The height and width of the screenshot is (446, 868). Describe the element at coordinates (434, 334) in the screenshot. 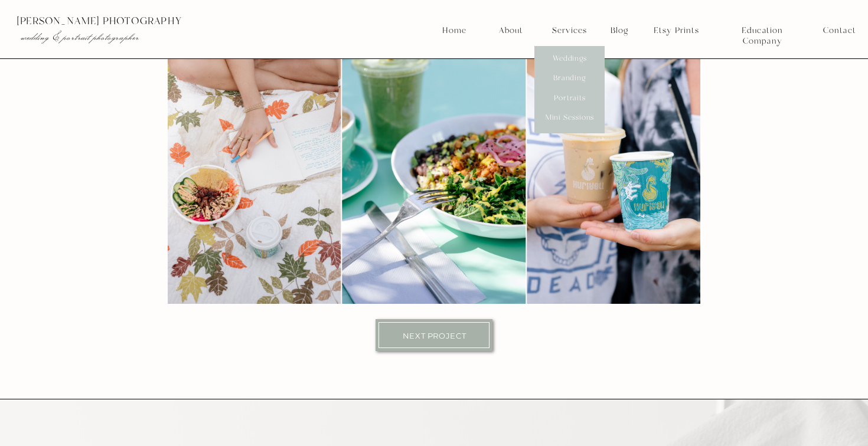

I see `p: Next Project` at that location.